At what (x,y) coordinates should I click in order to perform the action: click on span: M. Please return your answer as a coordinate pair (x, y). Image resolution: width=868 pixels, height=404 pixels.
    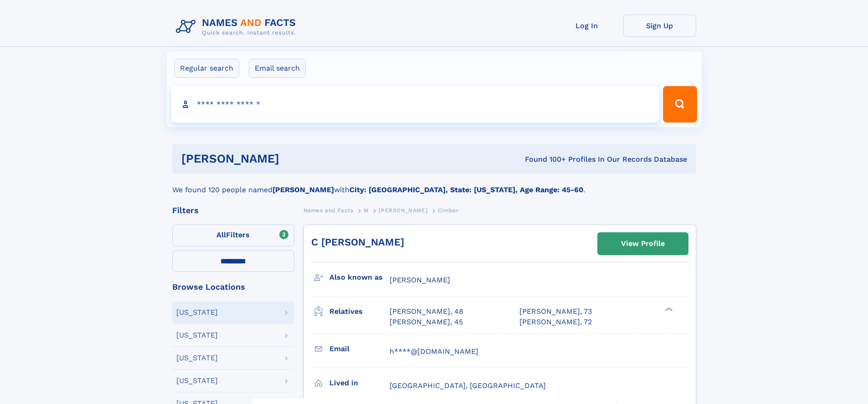
    Looking at the image, I should click on (366, 211).